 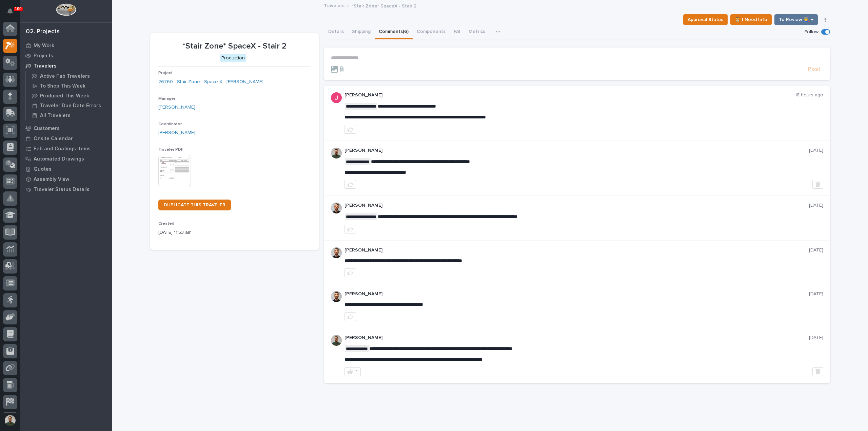 I want to click on span: Approval Status, so click(x=706, y=19).